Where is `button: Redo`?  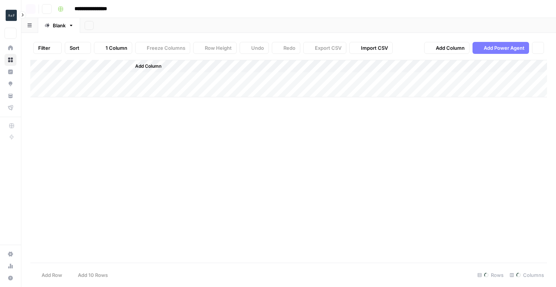 button: Redo is located at coordinates (286, 48).